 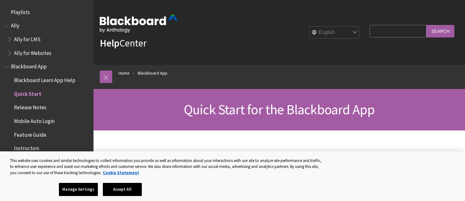 What do you see at coordinates (30, 133) in the screenshot?
I see `span: Feature Guide` at bounding box center [30, 133].